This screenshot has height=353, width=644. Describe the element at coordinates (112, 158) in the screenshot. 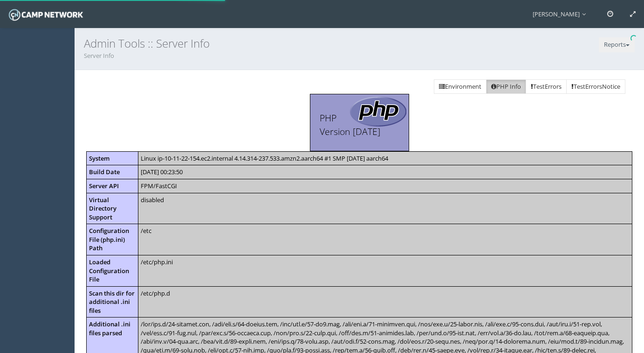

I see `td: System` at that location.